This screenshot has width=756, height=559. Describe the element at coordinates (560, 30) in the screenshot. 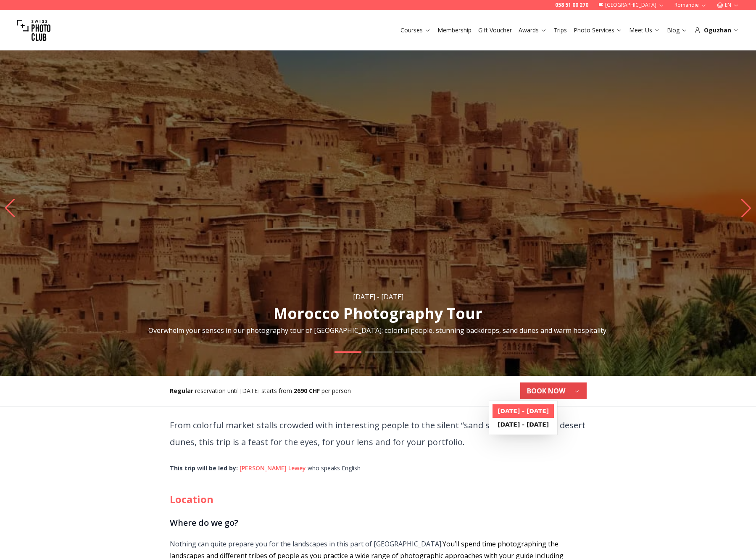

I see `button: Trips` at that location.